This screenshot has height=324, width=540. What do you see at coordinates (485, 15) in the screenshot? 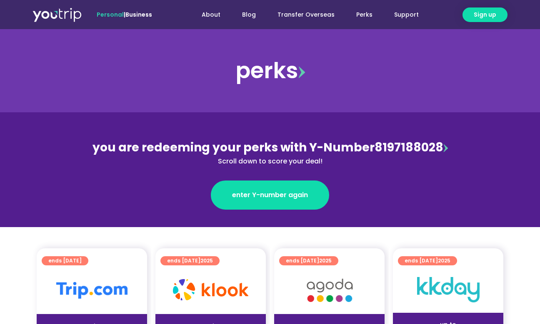
I see `a: Sign up` at bounding box center [485, 15].